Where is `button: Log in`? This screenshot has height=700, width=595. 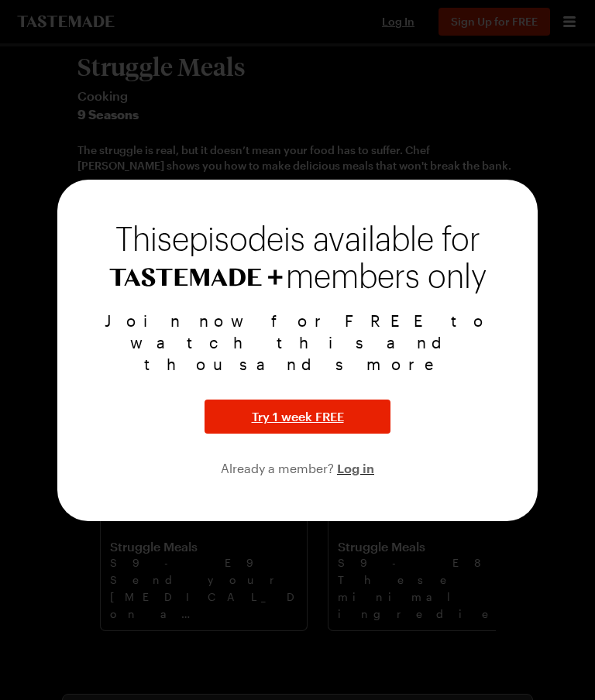 button: Log in is located at coordinates (355, 467).